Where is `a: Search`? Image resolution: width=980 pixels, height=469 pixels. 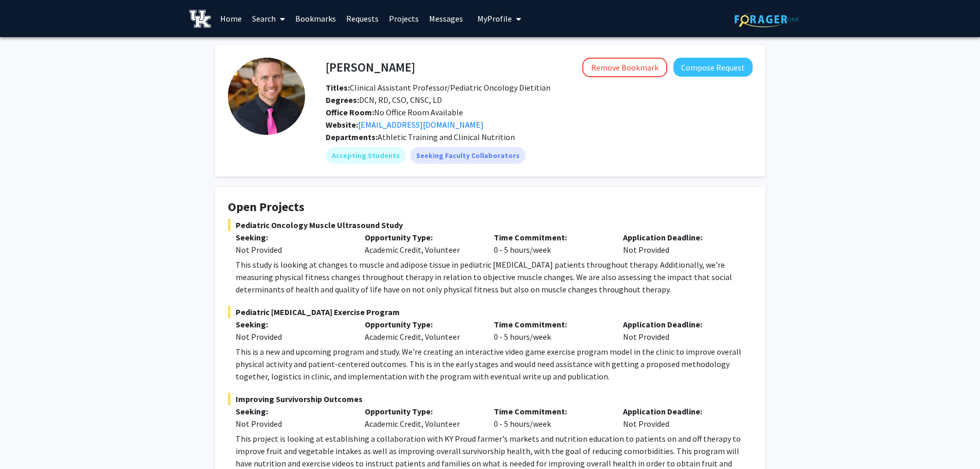
a: Search is located at coordinates (268, 19).